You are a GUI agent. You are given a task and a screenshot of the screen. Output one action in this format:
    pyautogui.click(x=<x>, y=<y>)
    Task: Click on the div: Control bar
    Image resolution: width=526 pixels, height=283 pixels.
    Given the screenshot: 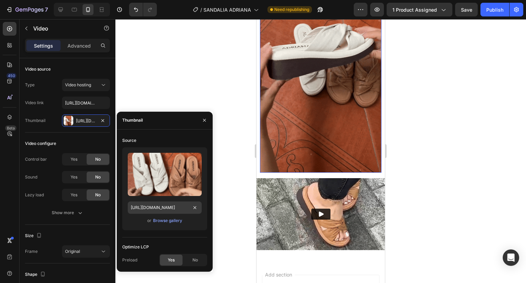 What is the action you would take?
    pyautogui.click(x=36, y=159)
    